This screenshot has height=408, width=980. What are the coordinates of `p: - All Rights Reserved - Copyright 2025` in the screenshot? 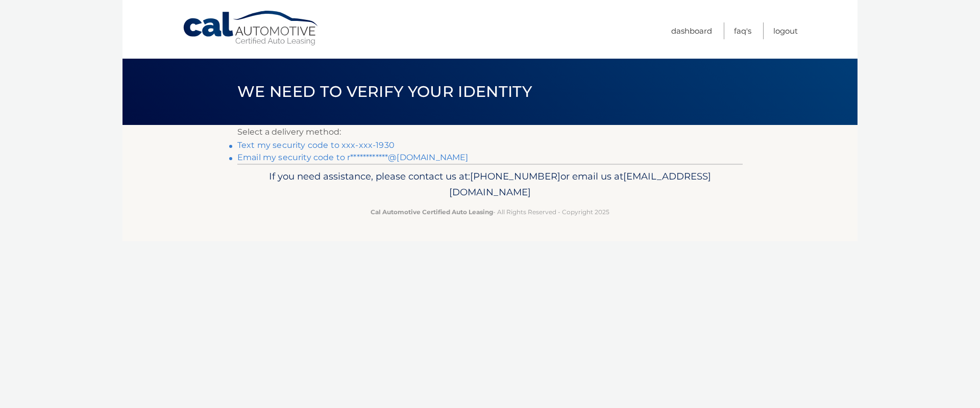 It's located at (490, 212).